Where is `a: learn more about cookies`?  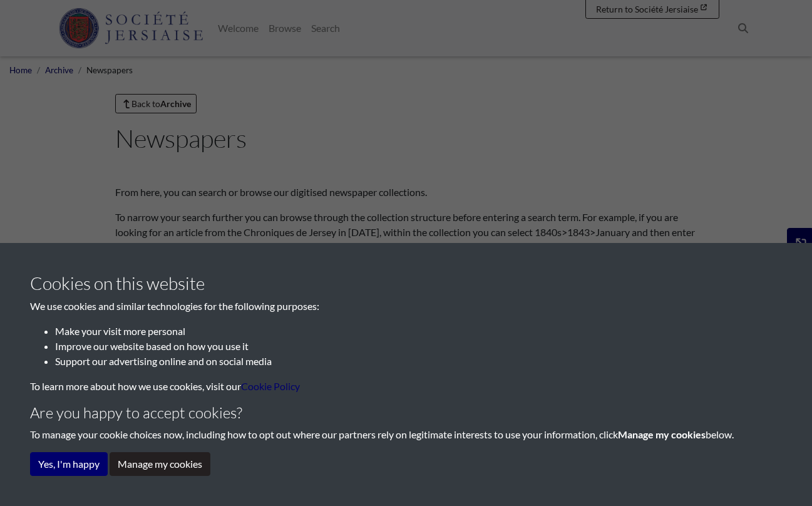
a: learn more about cookies is located at coordinates (270, 386).